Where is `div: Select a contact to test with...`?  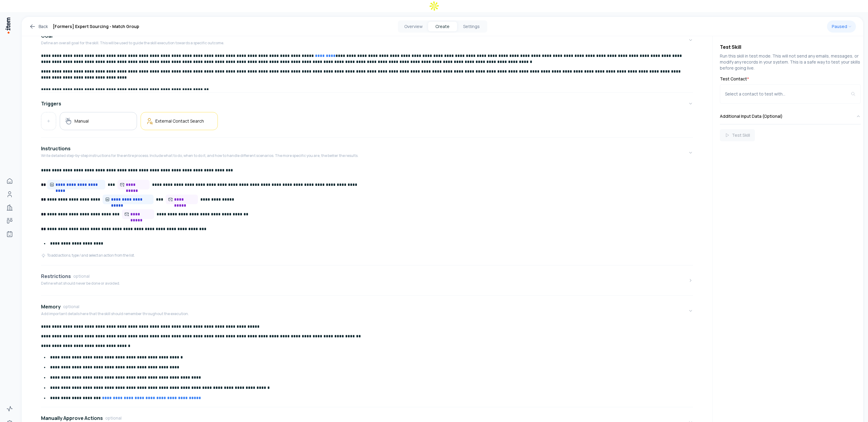 div: Select a contact to test with... is located at coordinates (787, 94).